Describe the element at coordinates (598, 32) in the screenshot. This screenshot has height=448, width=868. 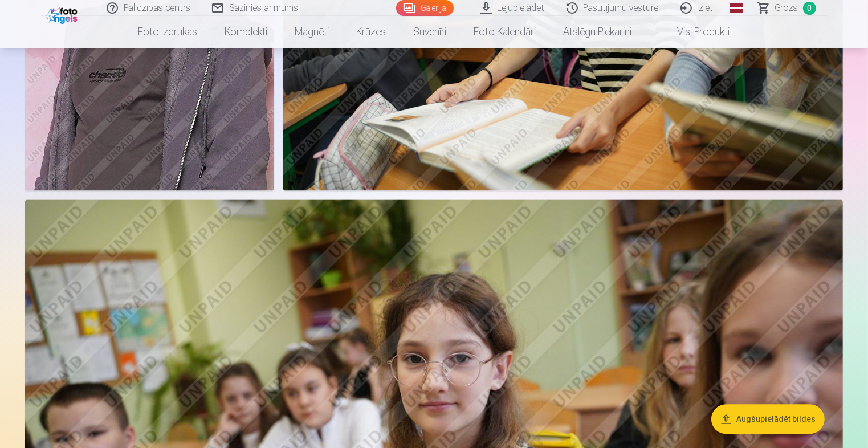
I see `a: Atslēgu piekariņi` at that location.